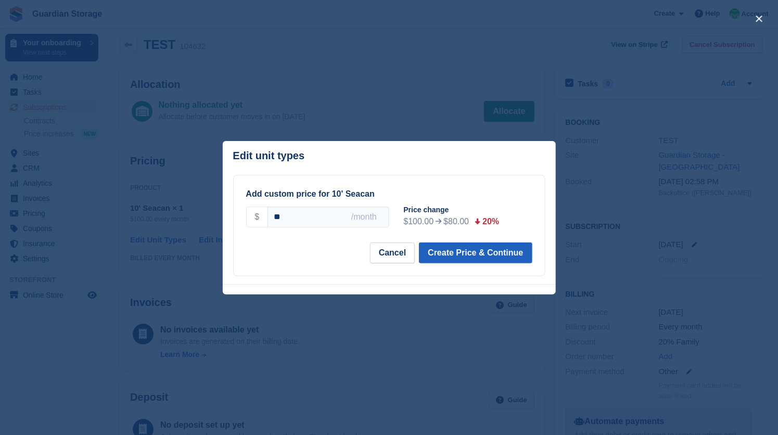 This screenshot has width=778, height=435. What do you see at coordinates (472, 210) in the screenshot?
I see `div: Price change` at bounding box center [472, 210].